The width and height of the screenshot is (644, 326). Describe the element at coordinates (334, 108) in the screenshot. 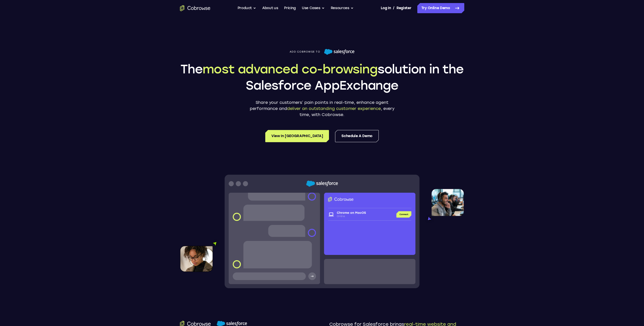

I see `span: deliver an outstanding customer experience` at that location.